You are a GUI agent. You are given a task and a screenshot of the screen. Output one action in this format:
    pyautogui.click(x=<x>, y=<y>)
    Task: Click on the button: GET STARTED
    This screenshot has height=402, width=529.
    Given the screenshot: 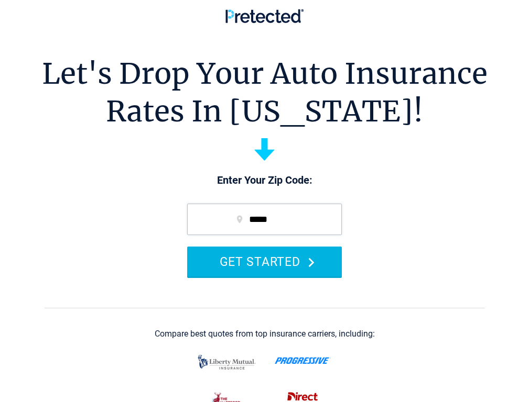 What is the action you would take?
    pyautogui.click(x=264, y=261)
    